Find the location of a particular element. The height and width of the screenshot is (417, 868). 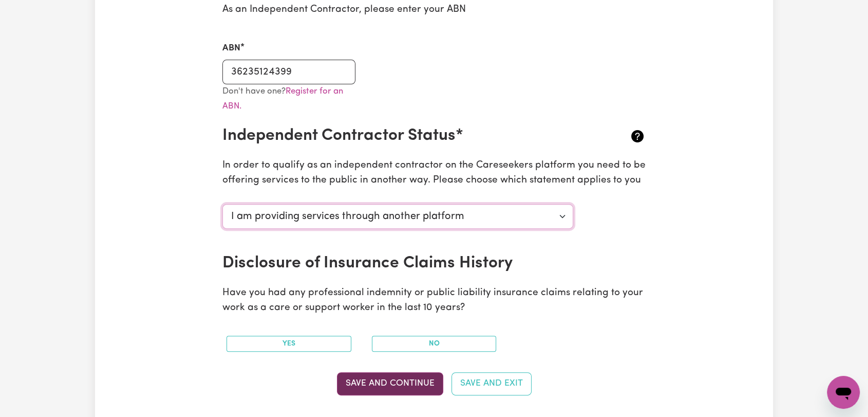

button: Save and Exit is located at coordinates (491, 384).